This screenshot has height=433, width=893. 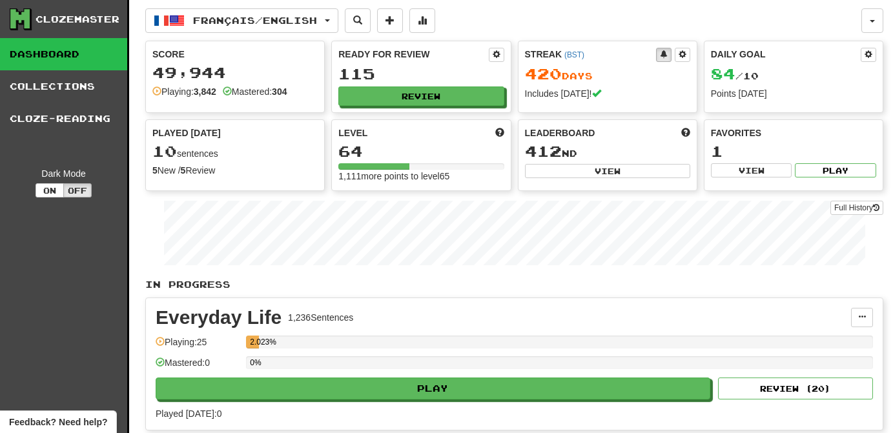 What do you see at coordinates (165, 151) in the screenshot?
I see `span: 10` at bounding box center [165, 151].